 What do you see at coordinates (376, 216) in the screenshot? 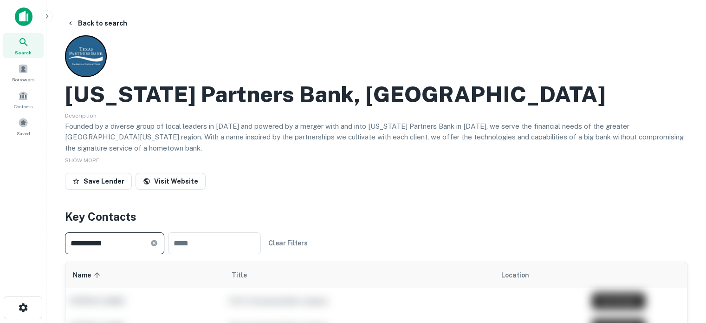
I see `h4: Key Contacts` at bounding box center [376, 216].